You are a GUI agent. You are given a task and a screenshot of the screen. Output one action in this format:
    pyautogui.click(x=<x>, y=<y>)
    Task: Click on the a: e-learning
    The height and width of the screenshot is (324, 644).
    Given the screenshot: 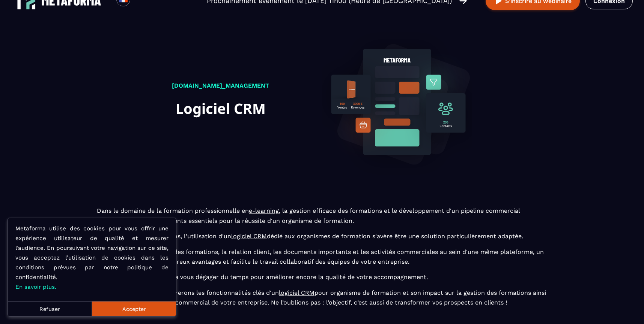 What is the action you would take?
    pyautogui.click(x=264, y=211)
    